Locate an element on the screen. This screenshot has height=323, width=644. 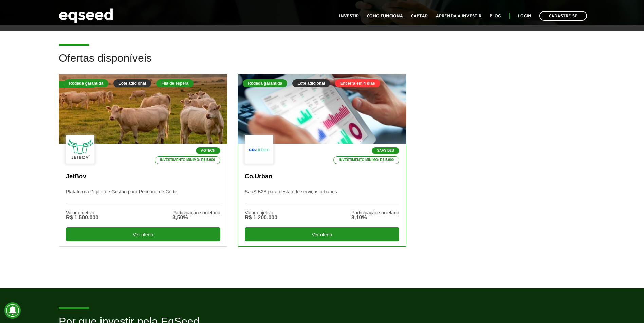
a: Fila de espera Rodada garantida Lote adicional Fila de espera Agtech Investimento mínimo: R$ 5.00... is located at coordinates (143, 161).